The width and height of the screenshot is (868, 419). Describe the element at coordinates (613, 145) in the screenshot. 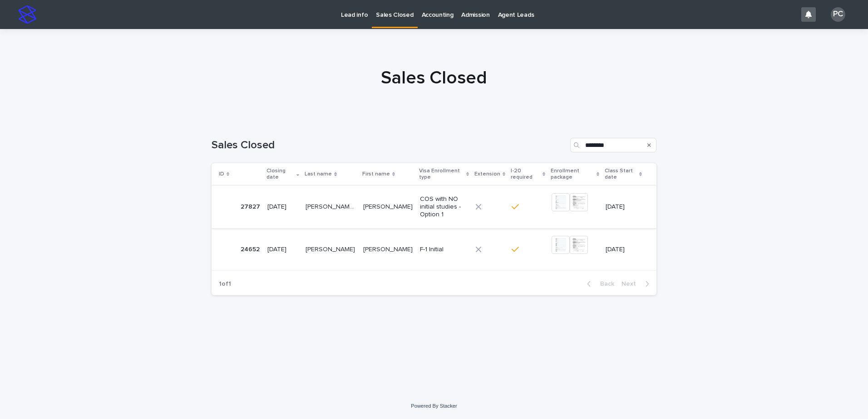

I see `input: Search` at that location.